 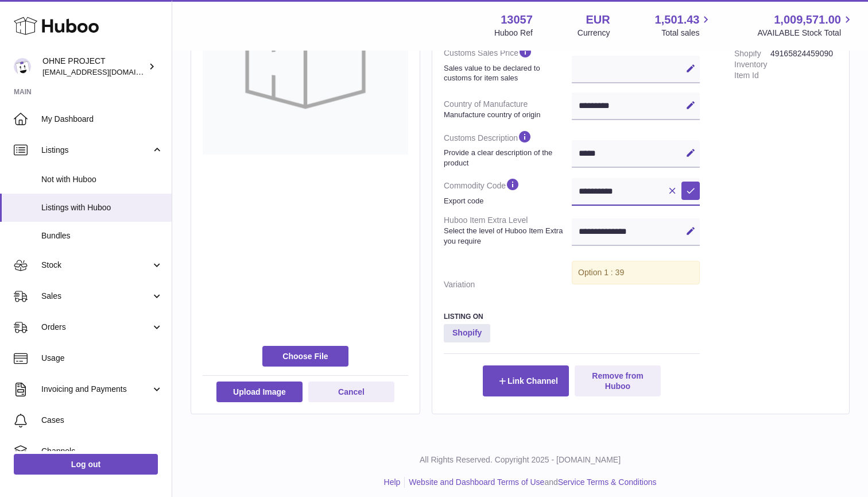 I want to click on strong: Export code, so click(x=507, y=201).